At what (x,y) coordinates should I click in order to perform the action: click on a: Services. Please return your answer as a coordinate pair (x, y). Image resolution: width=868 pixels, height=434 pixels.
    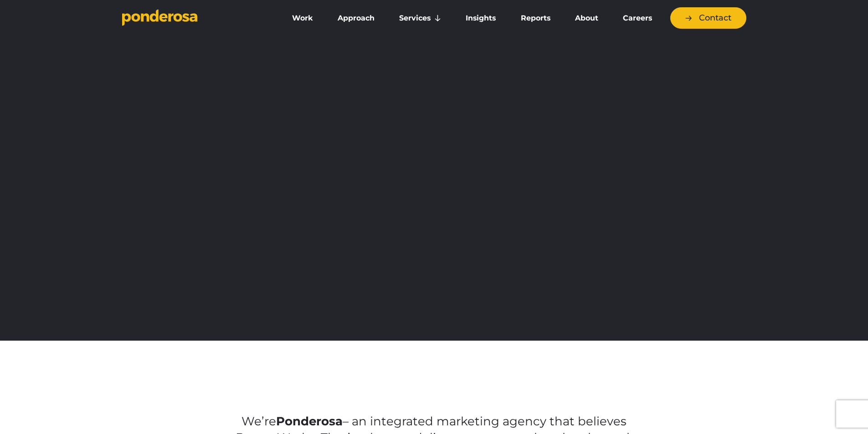
    Looking at the image, I should click on (420, 18).